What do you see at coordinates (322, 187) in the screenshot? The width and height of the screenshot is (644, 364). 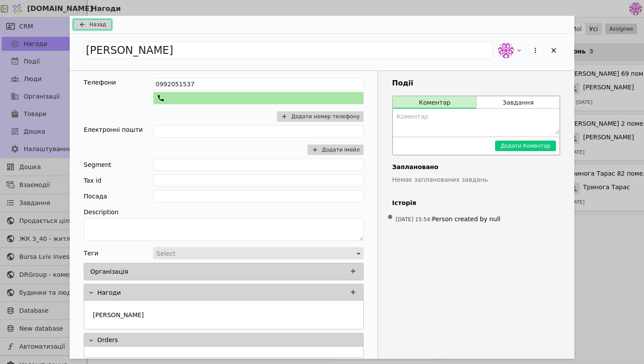 I see `div: Add Opportunity` at bounding box center [322, 187].